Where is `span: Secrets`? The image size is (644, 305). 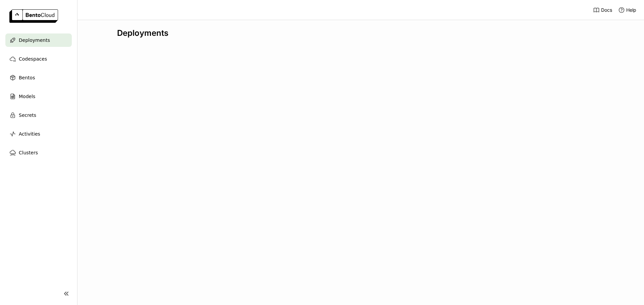
span: Secrets is located at coordinates (27, 115).